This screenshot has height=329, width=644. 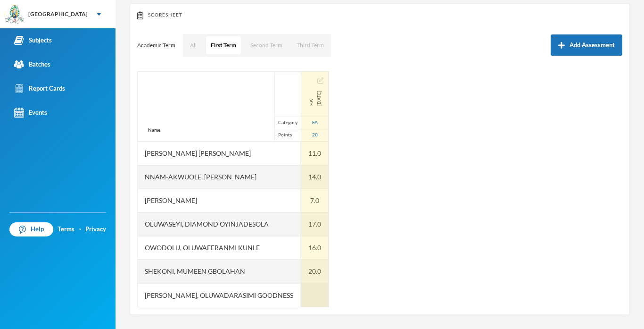 I want to click on a: Help, so click(x=31, y=229).